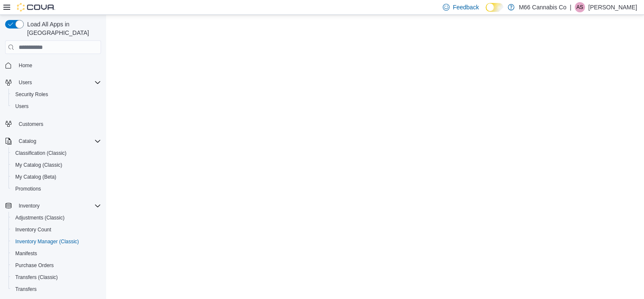  What do you see at coordinates (33, 230) in the screenshot?
I see `a: Inventory Count` at bounding box center [33, 230].